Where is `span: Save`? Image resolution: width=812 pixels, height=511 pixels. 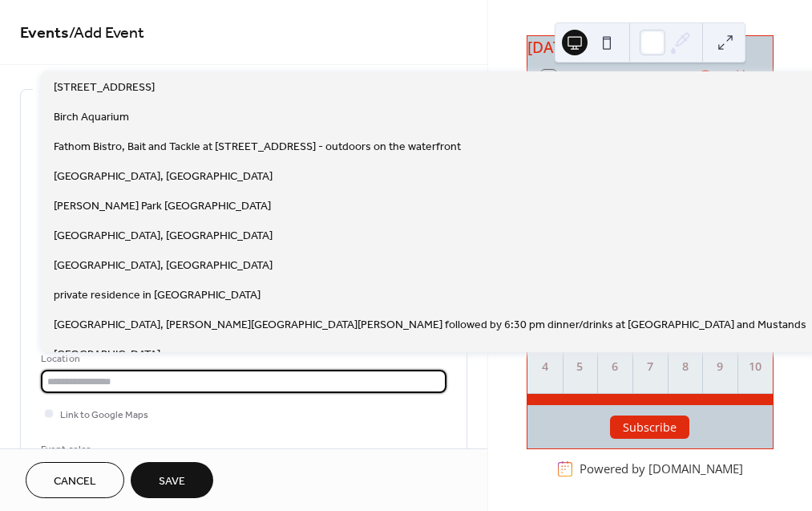 span: Save is located at coordinates (172, 481).